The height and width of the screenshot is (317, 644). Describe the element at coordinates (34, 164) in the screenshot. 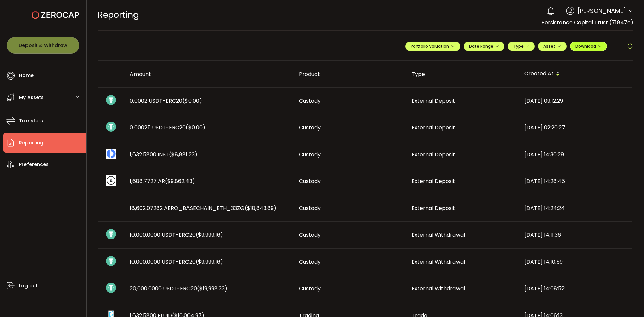

I see `span: Preferences` at that location.